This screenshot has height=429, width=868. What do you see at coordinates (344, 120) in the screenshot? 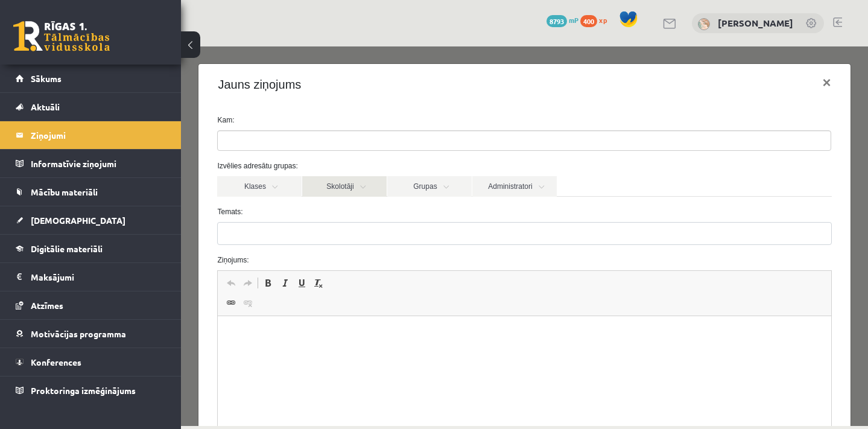
I see `label: Izvēlies adresātu grupas:` at bounding box center [344, 120].